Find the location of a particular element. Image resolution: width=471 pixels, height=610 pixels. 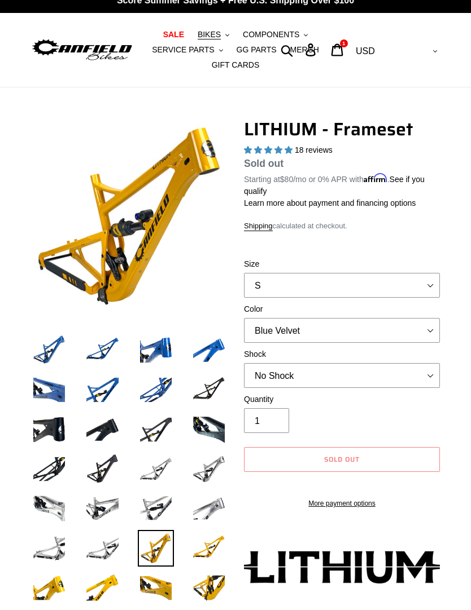

span: 18 reviews is located at coordinates (313, 150).